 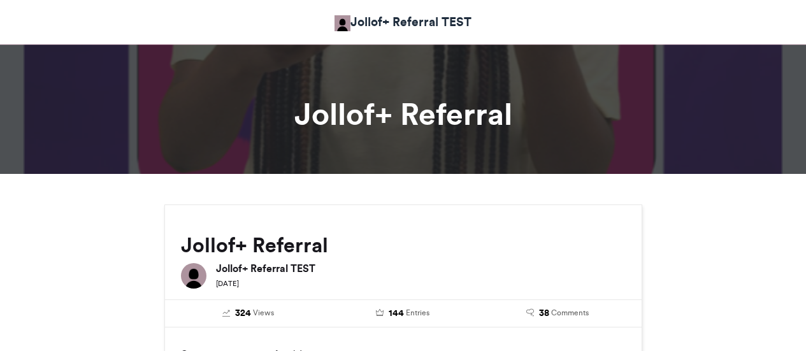 I want to click on span: 38, so click(x=544, y=314).